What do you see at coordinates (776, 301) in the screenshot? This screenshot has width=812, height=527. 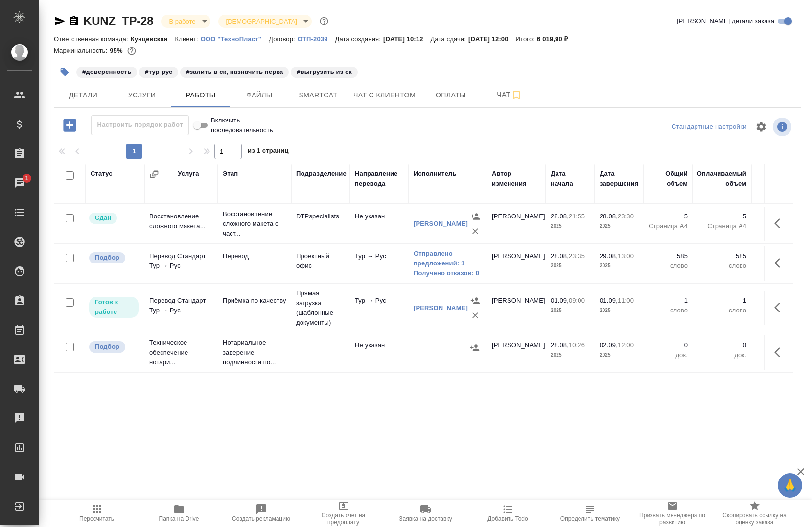 I see `p: 0,08` at bounding box center [776, 301].